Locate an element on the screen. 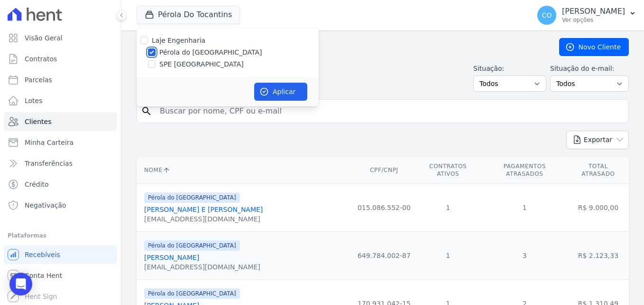 The width and height of the screenshot is (644, 305). span: Contratos is located at coordinates (41, 59).